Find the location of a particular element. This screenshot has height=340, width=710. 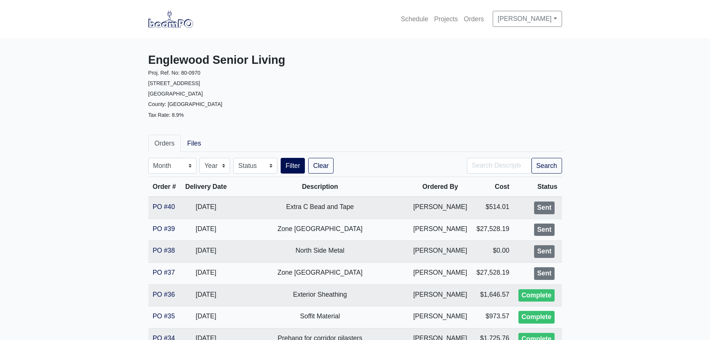

td: $0.00 is located at coordinates (493, 251).